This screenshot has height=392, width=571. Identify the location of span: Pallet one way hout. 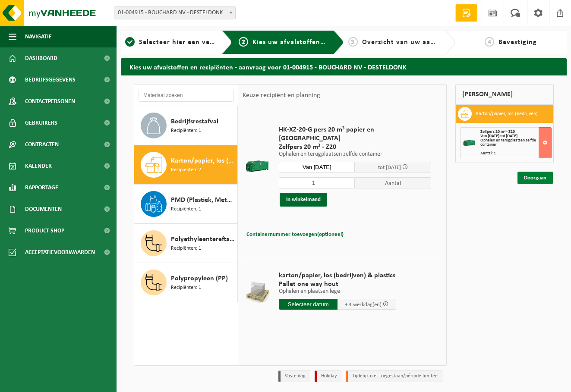
(337, 284).